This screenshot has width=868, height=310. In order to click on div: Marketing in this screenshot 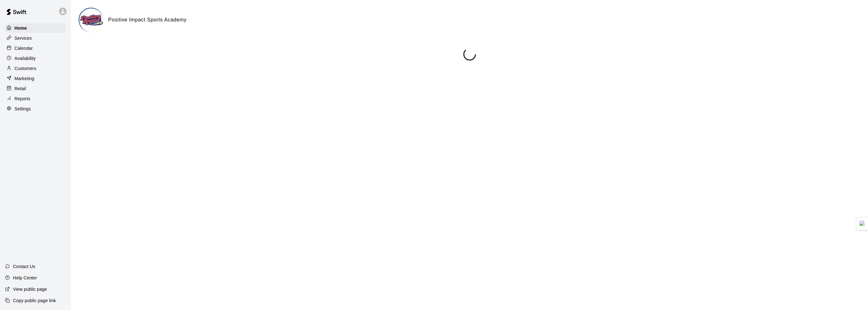, I will do `click(35, 78)`.